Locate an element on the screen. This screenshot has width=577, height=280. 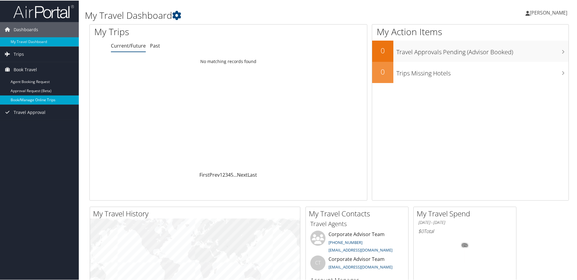
div: CT is located at coordinates (318, 262).